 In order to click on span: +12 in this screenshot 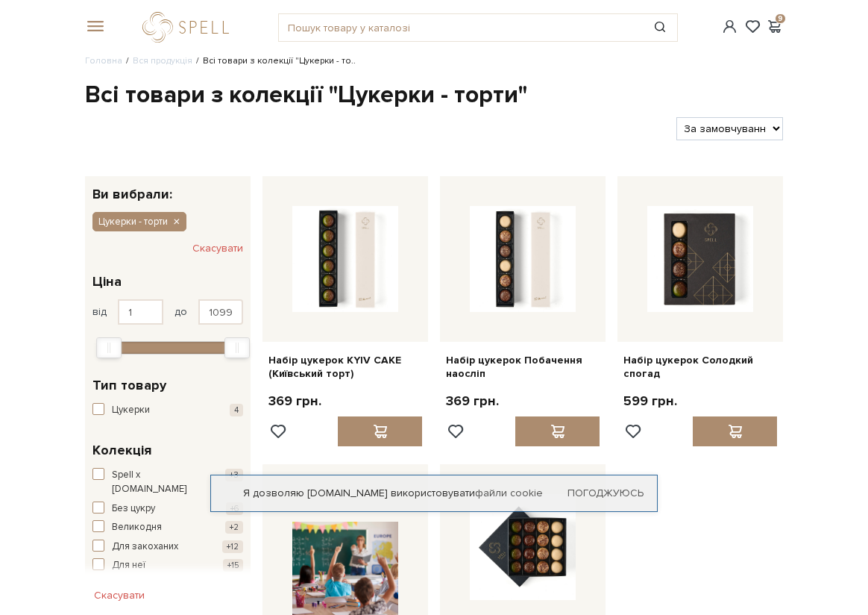, I will do `click(233, 546)`.